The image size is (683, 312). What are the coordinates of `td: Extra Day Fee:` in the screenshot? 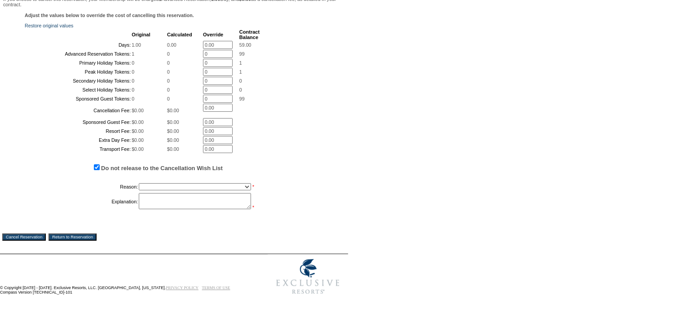 It's located at (78, 140).